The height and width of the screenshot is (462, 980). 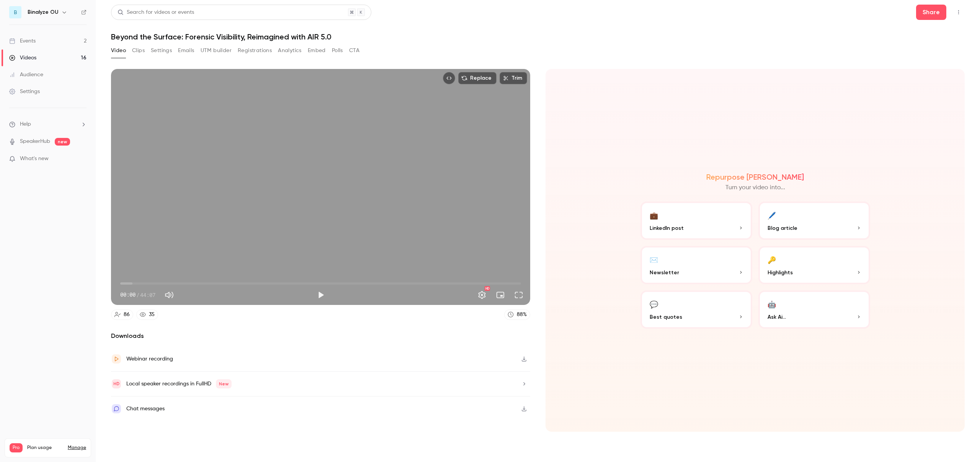 What do you see at coordinates (35, 141) in the screenshot?
I see `a: SpeakerHub` at bounding box center [35, 141].